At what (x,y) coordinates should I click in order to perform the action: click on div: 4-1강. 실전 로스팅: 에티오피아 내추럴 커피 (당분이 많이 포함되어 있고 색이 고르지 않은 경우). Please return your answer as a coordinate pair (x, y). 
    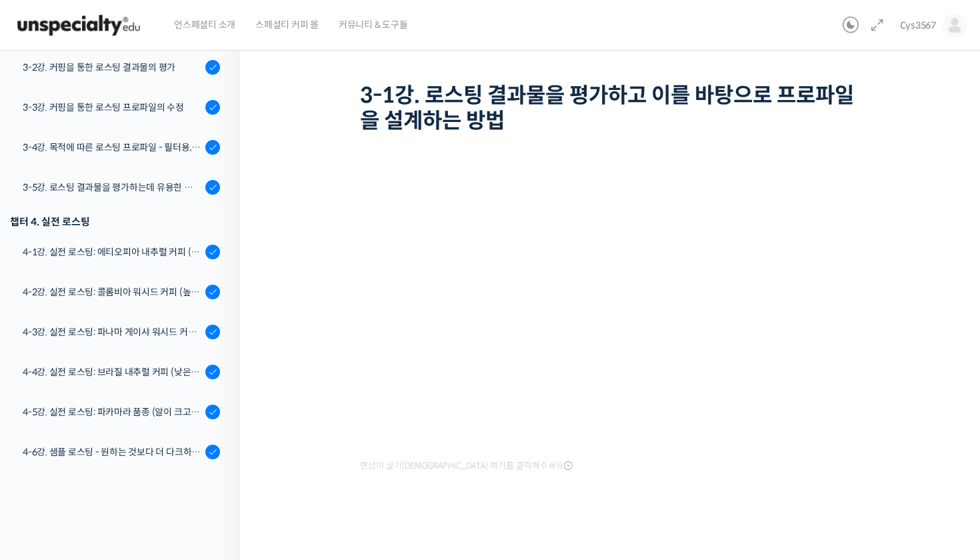
    Looking at the image, I should click on (112, 252).